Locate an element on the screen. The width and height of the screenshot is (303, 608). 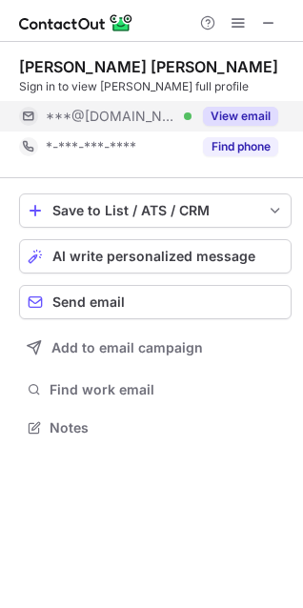
button: save-profile-one-click is located at coordinates (155, 211).